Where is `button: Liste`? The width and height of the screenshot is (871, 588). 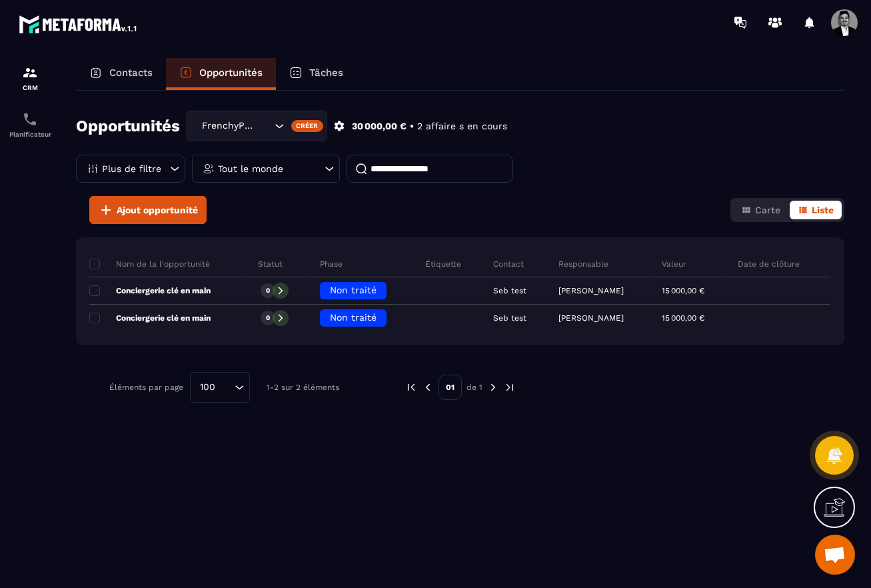 button: Liste is located at coordinates (816, 210).